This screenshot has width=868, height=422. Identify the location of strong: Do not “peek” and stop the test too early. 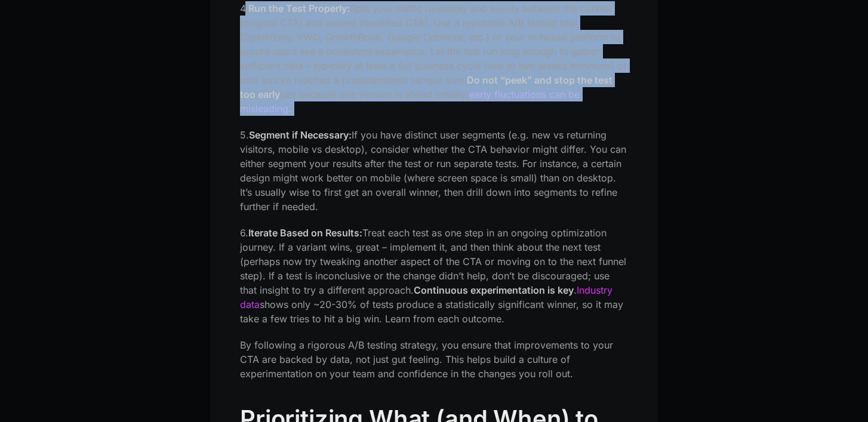
(427, 87).